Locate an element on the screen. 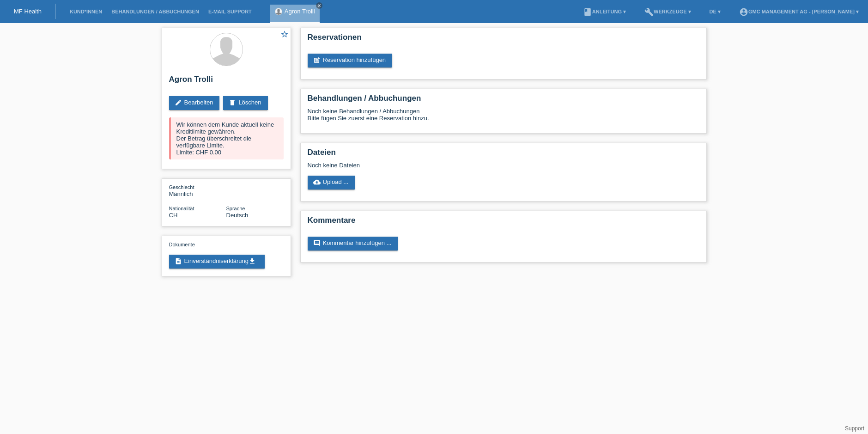 This screenshot has height=434, width=868. span: Deutsch is located at coordinates (237, 216).